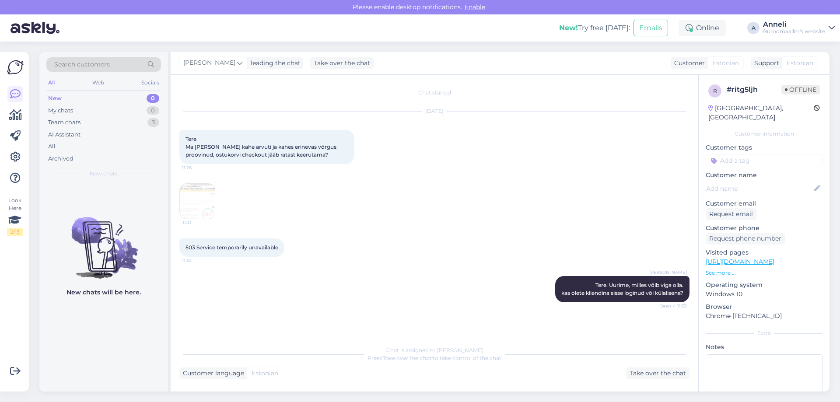 The image size is (840, 402). What do you see at coordinates (475, 7) in the screenshot?
I see `span: Enable` at bounding box center [475, 7].